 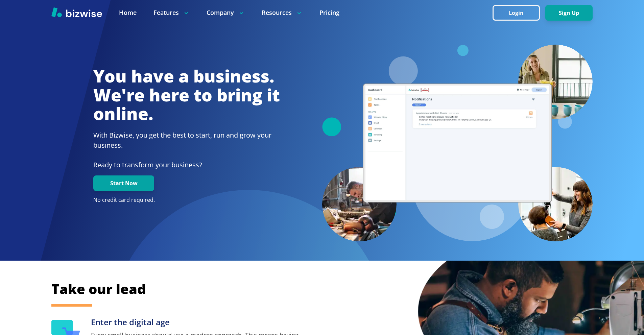 What do you see at coordinates (124, 183) in the screenshot?
I see `a: Start Now` at bounding box center [124, 183].